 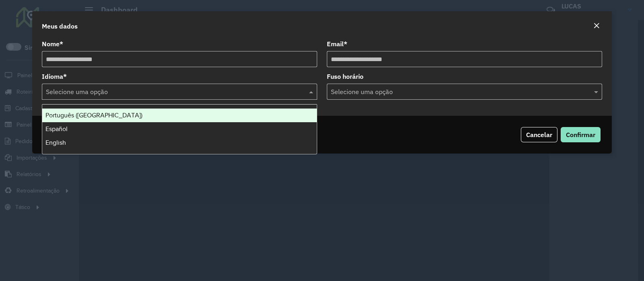 I want to click on label: Email, so click(x=337, y=44).